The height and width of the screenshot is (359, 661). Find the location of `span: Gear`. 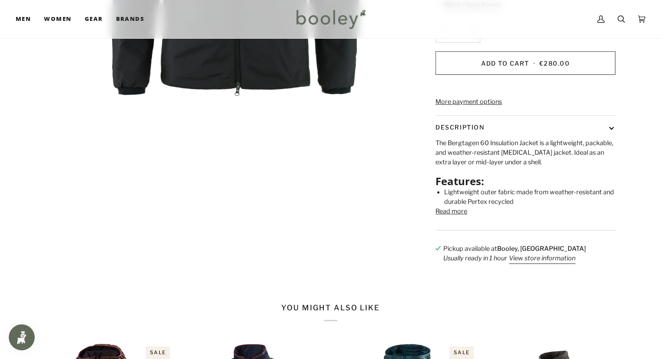

span: Gear is located at coordinates (94, 19).